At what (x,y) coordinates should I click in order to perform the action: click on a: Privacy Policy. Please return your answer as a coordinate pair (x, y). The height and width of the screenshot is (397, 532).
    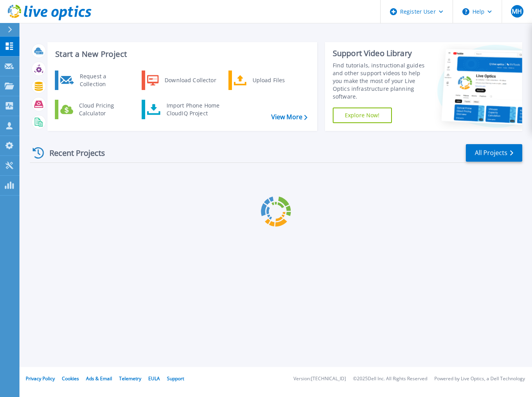
    Looking at the image, I should click on (40, 378).